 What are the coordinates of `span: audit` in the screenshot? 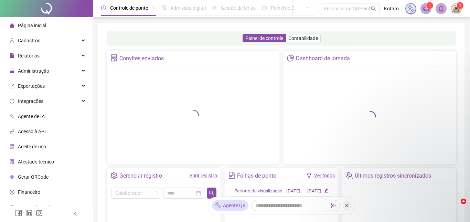 It's located at (12, 147).